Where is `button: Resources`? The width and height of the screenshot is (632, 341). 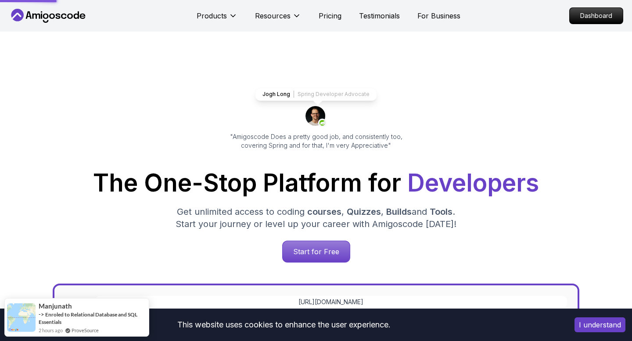
button: Resources is located at coordinates (278, 19).